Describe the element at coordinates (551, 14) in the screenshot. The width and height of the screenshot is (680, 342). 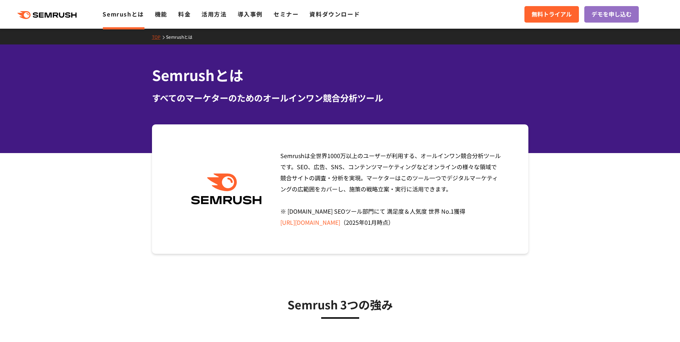
I see `span: 無料トライアル` at that location.